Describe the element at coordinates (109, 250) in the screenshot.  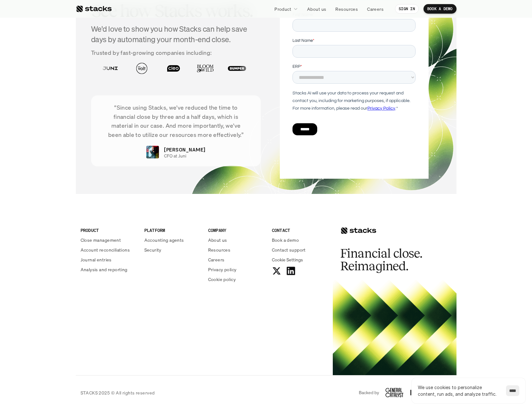
I see `a: Account reconciliations` at that location.